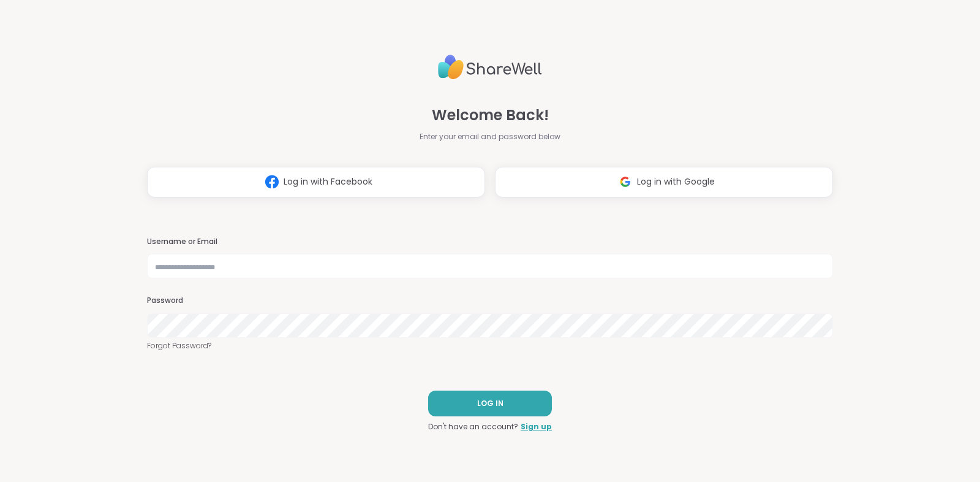 Image resolution: width=980 pixels, height=482 pixels. I want to click on h3: Password, so click(490, 301).